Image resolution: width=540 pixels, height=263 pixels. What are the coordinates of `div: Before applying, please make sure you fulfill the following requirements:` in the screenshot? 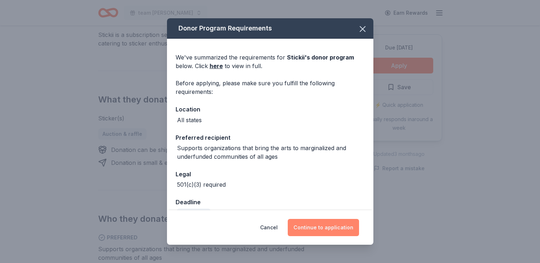 It's located at (270, 87).